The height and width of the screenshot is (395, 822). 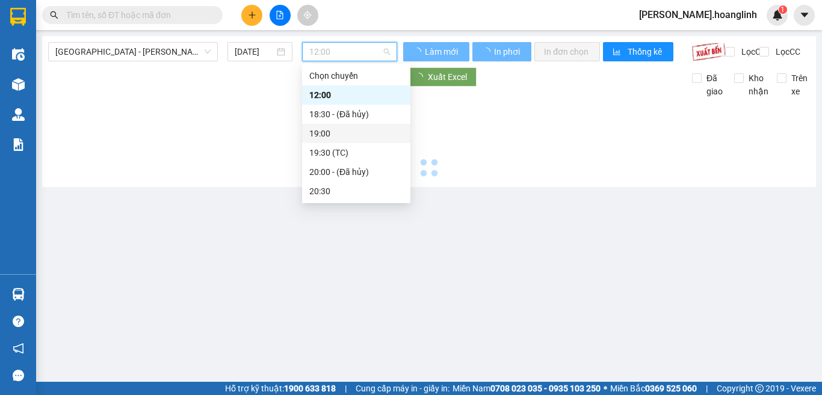 I want to click on button: Xuất Excel, so click(x=440, y=77).